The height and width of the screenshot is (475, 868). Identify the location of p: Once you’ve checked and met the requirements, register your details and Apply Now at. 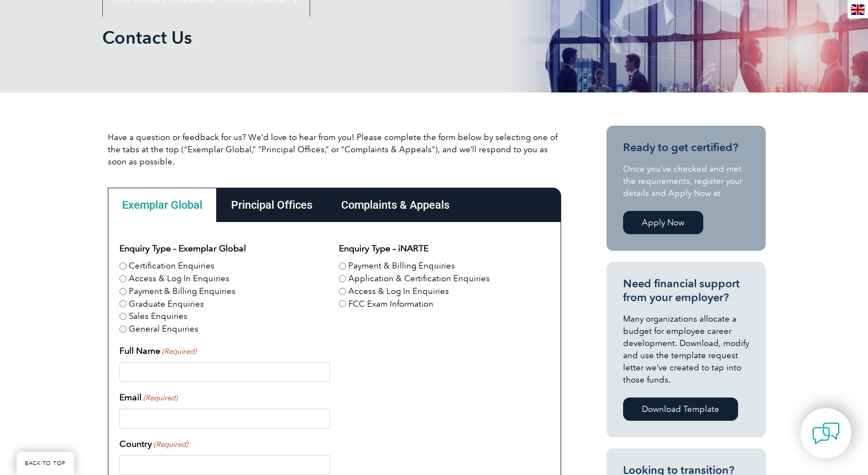
(686, 181).